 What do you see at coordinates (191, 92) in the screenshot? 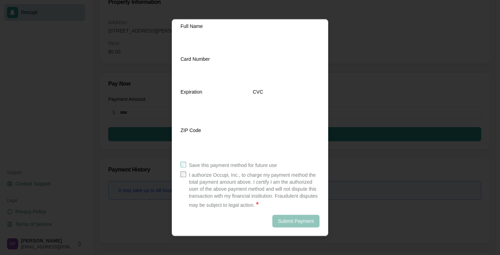
I see `label: Expiration` at bounding box center [191, 92].